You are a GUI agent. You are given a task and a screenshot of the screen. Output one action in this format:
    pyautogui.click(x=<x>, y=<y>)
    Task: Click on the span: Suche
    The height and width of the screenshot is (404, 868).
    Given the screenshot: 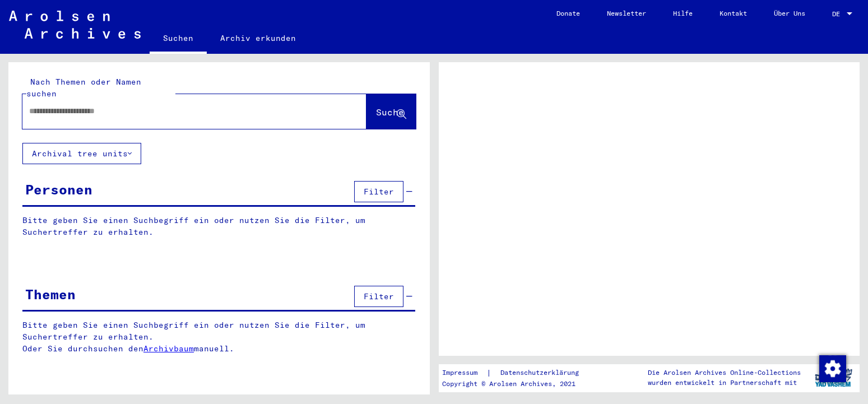 What is the action you would take?
    pyautogui.click(x=390, y=112)
    